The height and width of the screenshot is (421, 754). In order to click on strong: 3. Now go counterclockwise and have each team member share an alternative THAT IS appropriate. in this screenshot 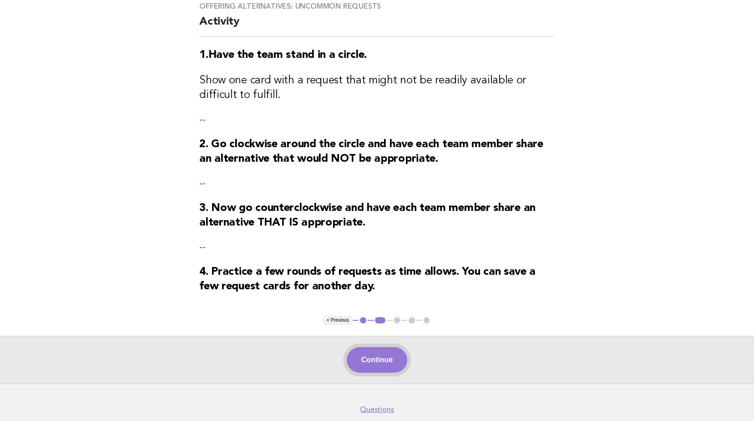, I will do `click(367, 215)`.